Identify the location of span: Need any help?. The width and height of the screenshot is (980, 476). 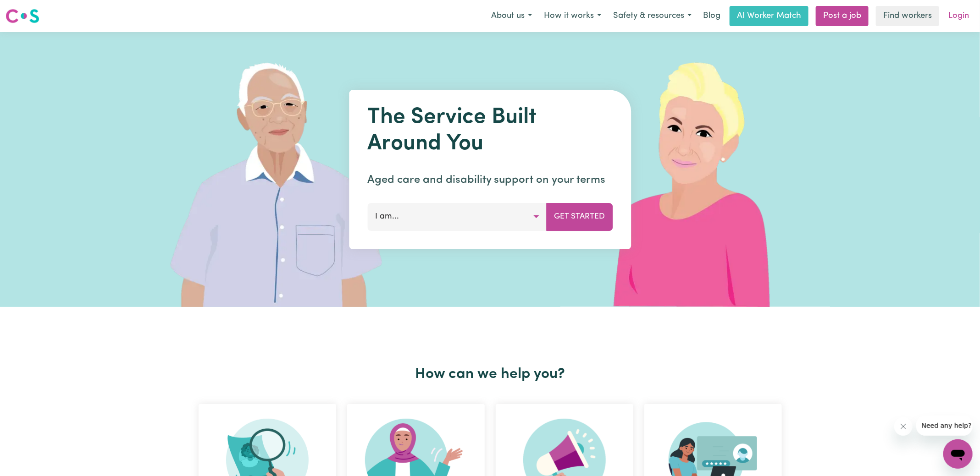
(31, 10).